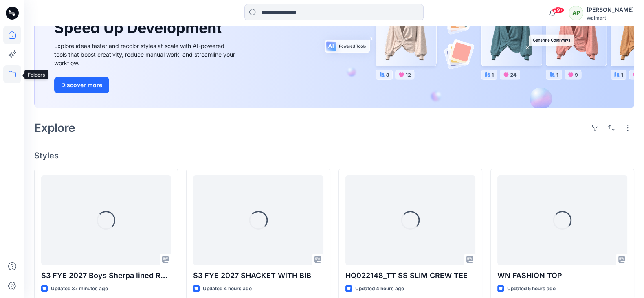  Describe the element at coordinates (558, 10) in the screenshot. I see `span: 99+` at that location.